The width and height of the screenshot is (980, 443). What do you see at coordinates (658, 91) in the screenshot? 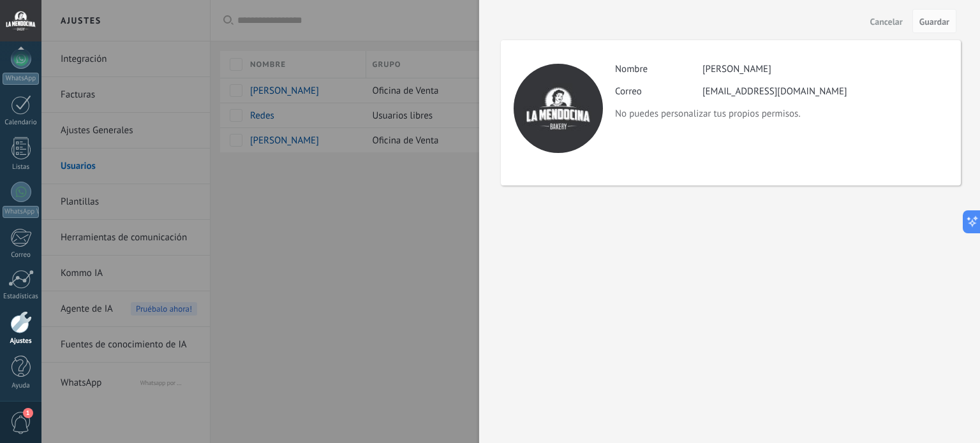
I see `label: Correo` at bounding box center [658, 91].